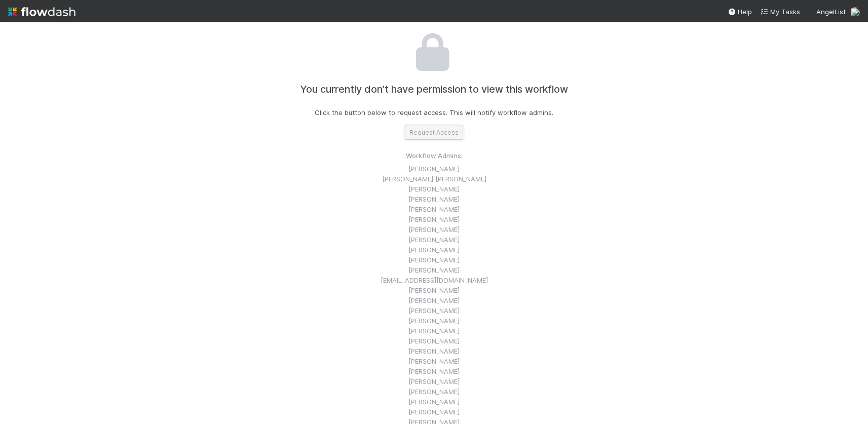 The height and width of the screenshot is (424, 868). Describe the element at coordinates (831, 12) in the screenshot. I see `span: AngelList` at that location.